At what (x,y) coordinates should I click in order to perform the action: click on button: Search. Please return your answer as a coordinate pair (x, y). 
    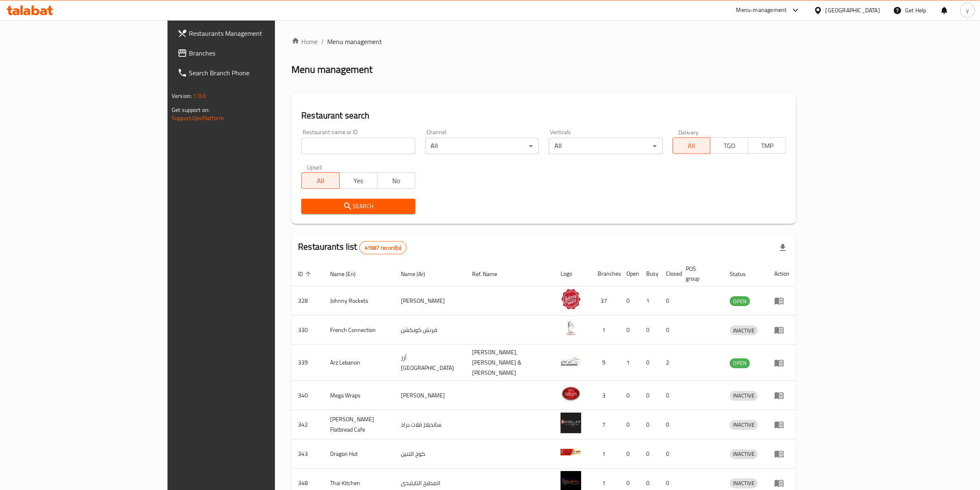
    Looking at the image, I should click on (358, 206).